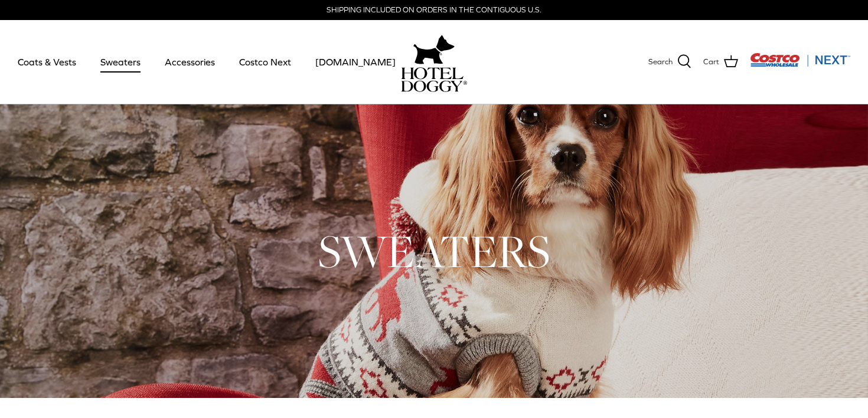 This screenshot has width=868, height=418. Describe the element at coordinates (434, 62) in the screenshot. I see `a: hoteldoggy.com hoteldoggycom` at that location.